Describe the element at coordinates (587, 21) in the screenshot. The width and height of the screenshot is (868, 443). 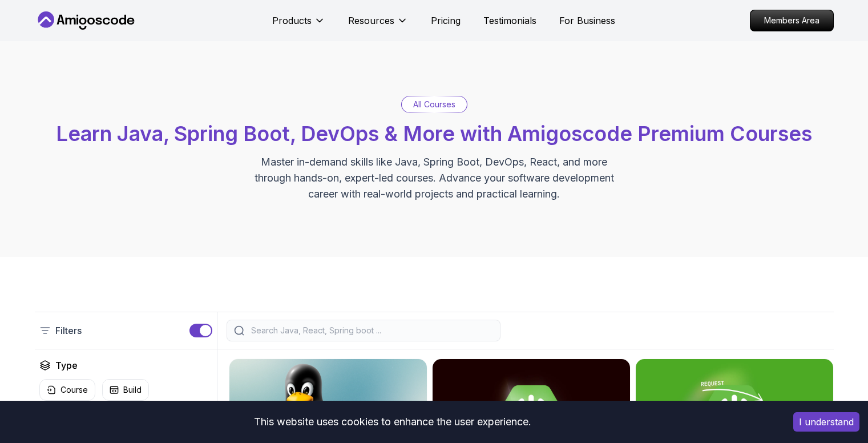
I see `a: For Business` at that location.